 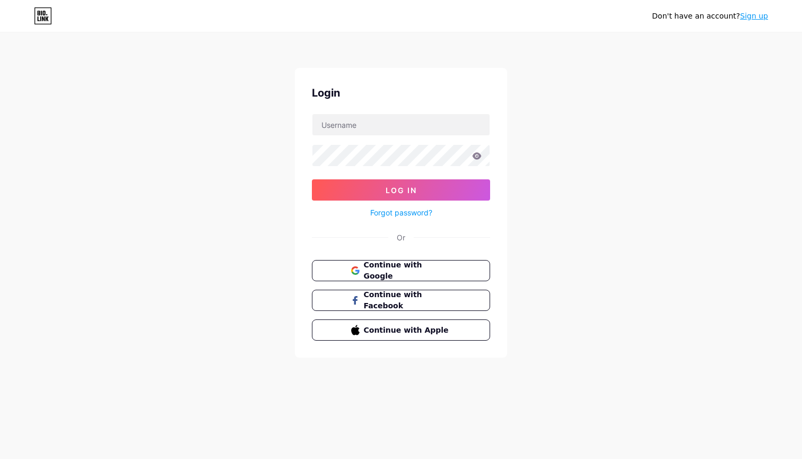 I want to click on div: Don't have an account?, so click(x=710, y=16).